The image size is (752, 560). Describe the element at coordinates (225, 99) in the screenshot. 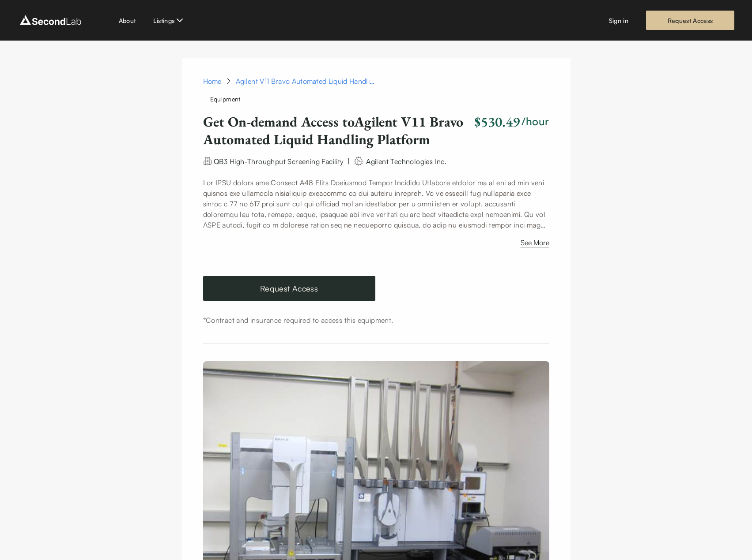

I see `span: Equipment` at that location.